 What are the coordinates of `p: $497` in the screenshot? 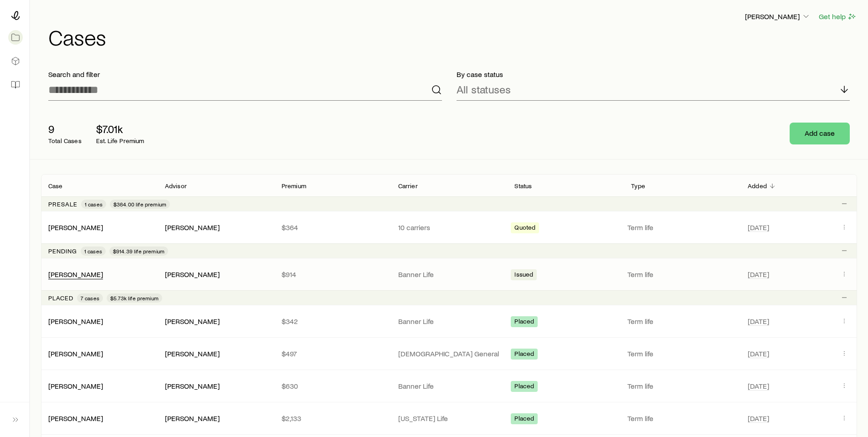 It's located at (333, 354).